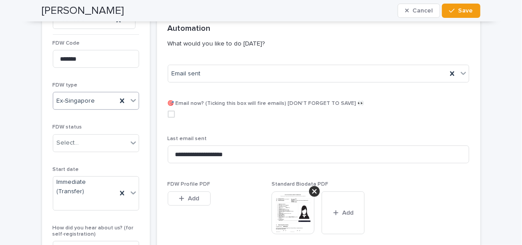  Describe the element at coordinates (186, 74) in the screenshot. I see `span: Email sent` at that location.